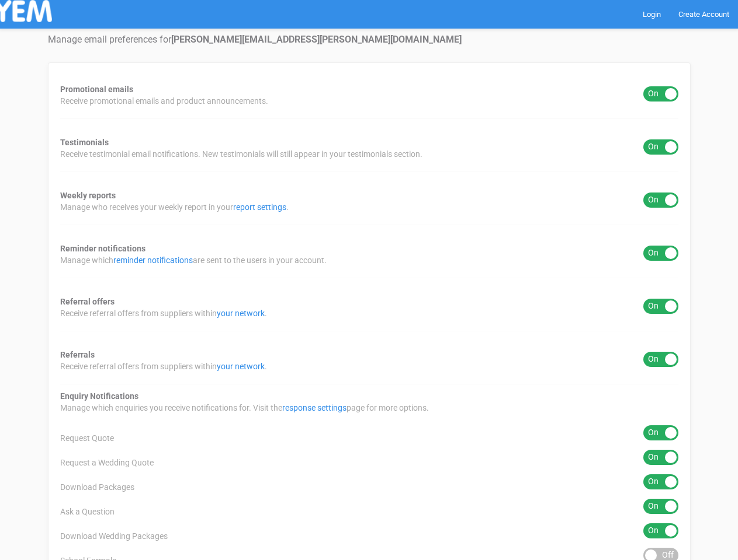 The height and width of the screenshot is (560, 738). I want to click on span: Receive promotional emails and product announcements., so click(164, 101).